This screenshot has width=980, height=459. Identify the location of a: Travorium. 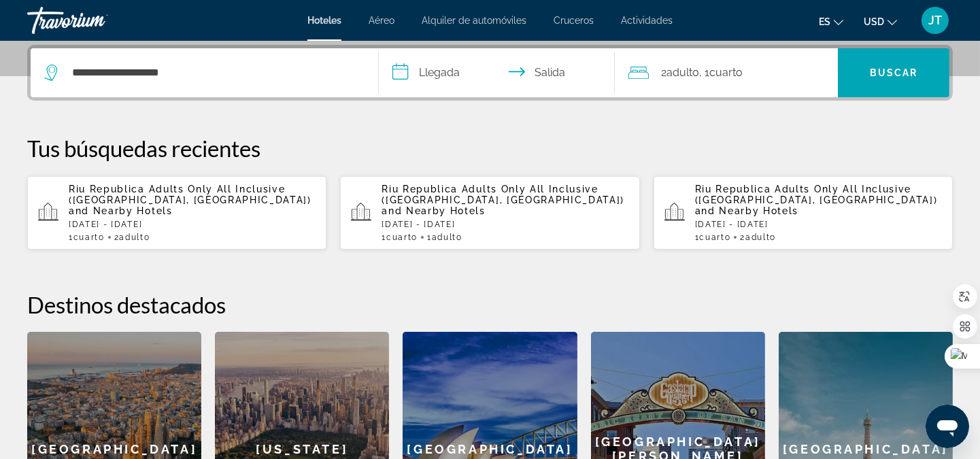
(95, 21).